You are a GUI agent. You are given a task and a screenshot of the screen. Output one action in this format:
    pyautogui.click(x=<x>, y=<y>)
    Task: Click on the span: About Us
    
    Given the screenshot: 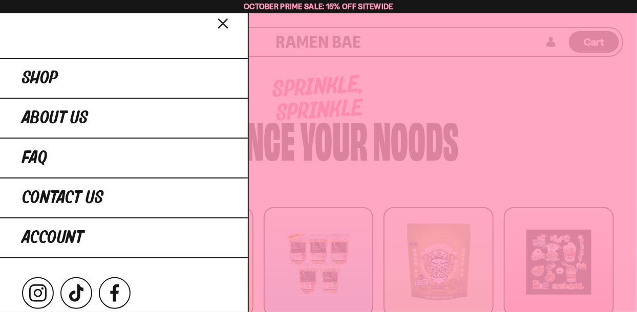 What is the action you would take?
    pyautogui.click(x=55, y=118)
    